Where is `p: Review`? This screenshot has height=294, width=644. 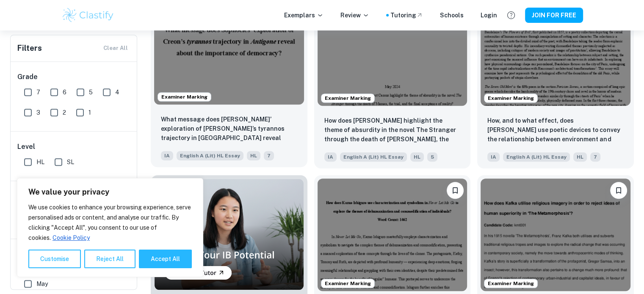 p: Review is located at coordinates (355, 15).